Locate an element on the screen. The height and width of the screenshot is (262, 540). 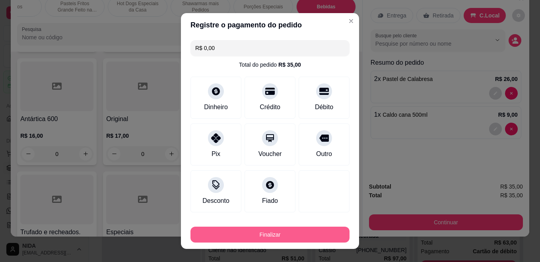
div: Total do pedido is located at coordinates (270, 65).